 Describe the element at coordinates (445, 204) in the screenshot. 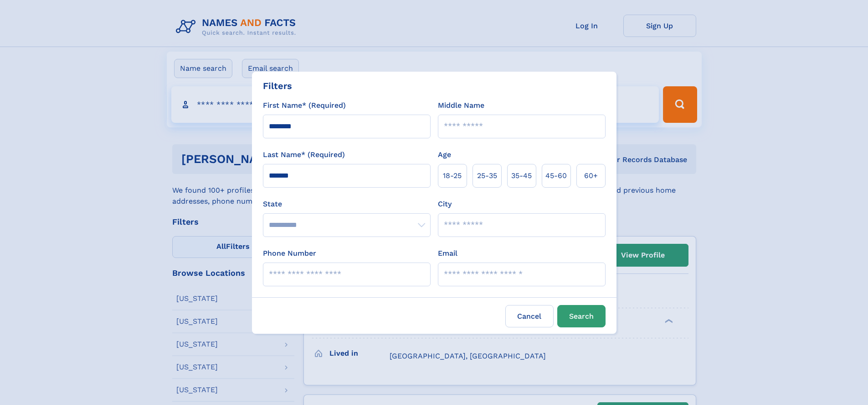

I see `label: City` at that location.